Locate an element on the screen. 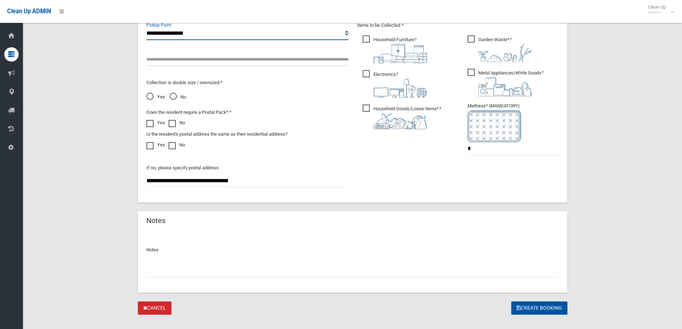  img: 36c1b0289cb1767239cdd3de9e694f19.png is located at coordinates (505, 87).